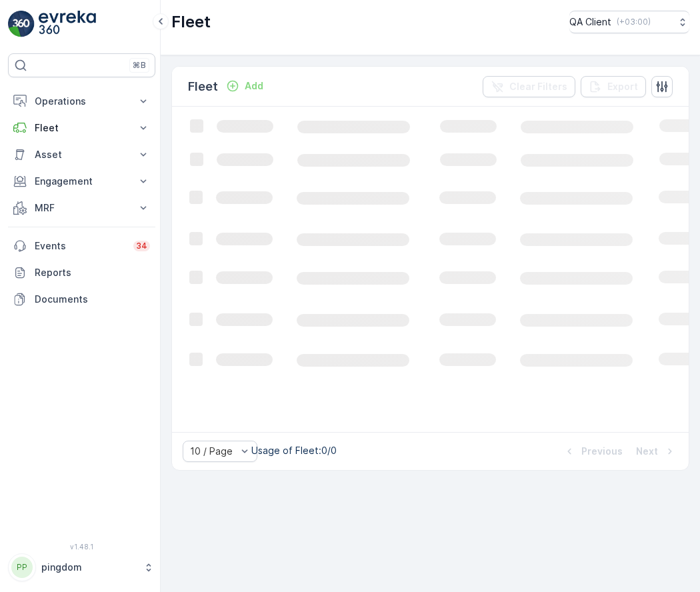  What do you see at coordinates (81, 246) in the screenshot?
I see `a: Events34` at bounding box center [81, 246].